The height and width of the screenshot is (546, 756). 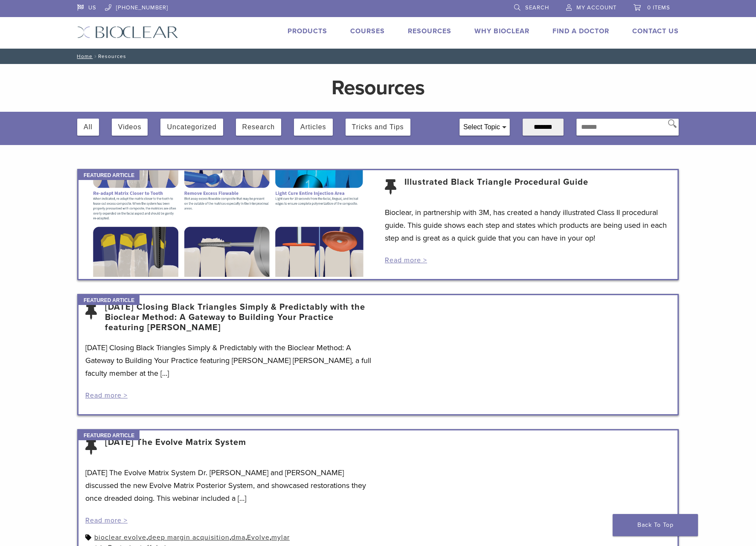 I want to click on a: Why Bioclear, so click(x=502, y=31).